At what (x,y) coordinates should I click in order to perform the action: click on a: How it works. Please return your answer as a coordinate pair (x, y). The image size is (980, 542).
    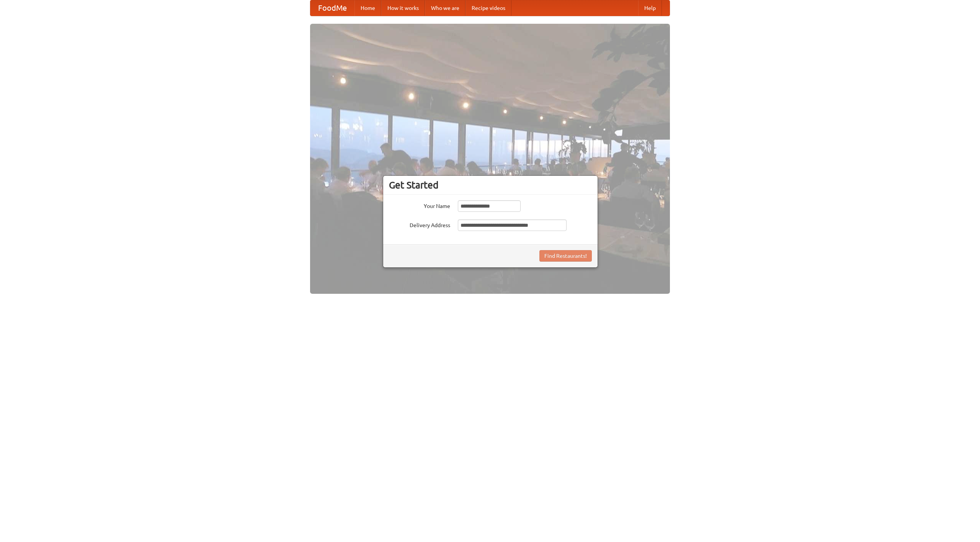
    Looking at the image, I should click on (403, 8).